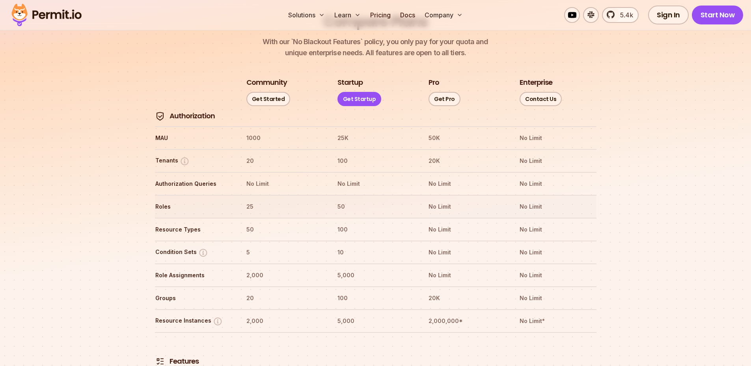  What do you see at coordinates (284, 252) in the screenshot?
I see `th: 5` at bounding box center [284, 252].